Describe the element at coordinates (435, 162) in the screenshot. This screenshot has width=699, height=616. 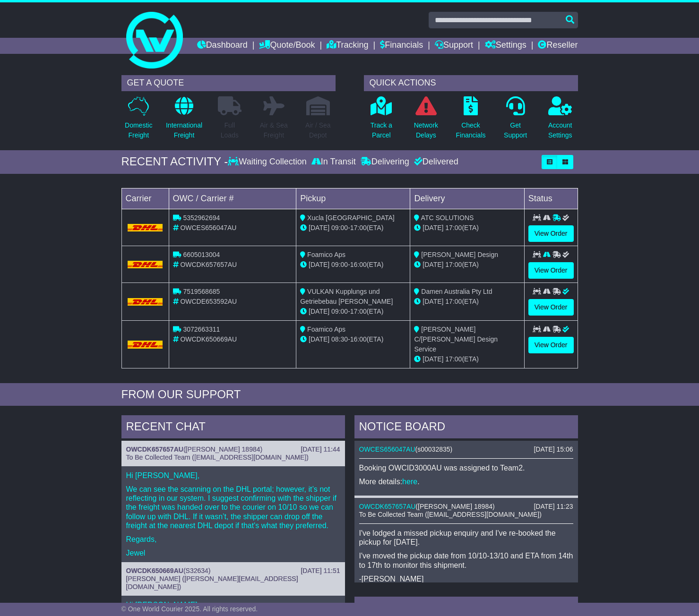
I see `div: Delivered` at that location.